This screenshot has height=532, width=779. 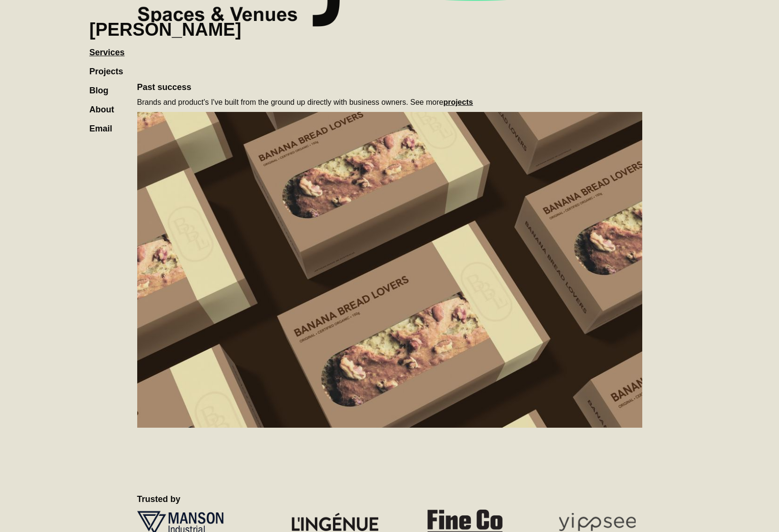 I want to click on a: Services, so click(x=112, y=48).